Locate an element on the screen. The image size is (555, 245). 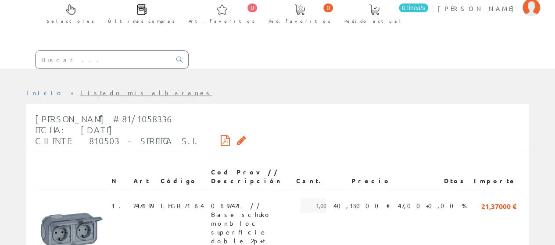
span: 21,37000 € is located at coordinates (499, 206).